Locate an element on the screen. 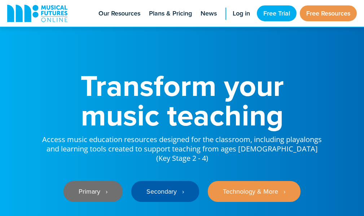 The height and width of the screenshot is (216, 364). span: Log in is located at coordinates (242, 13).